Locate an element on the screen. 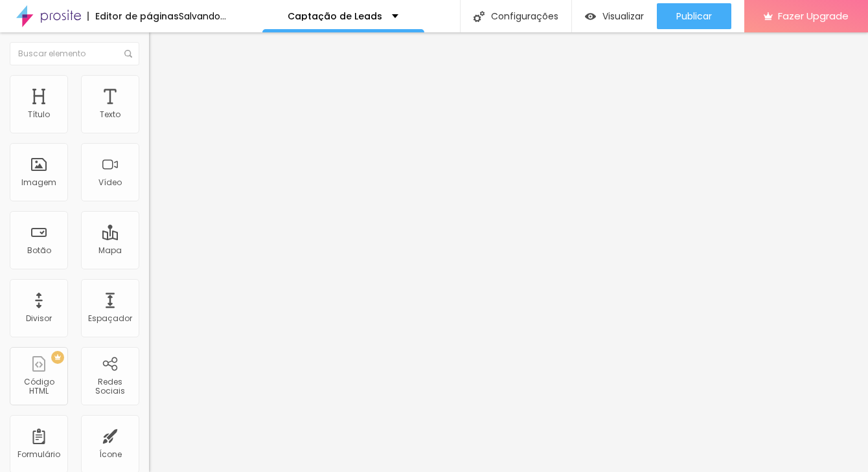 The width and height of the screenshot is (868, 472). div: Redes Sociais is located at coordinates (109, 386).